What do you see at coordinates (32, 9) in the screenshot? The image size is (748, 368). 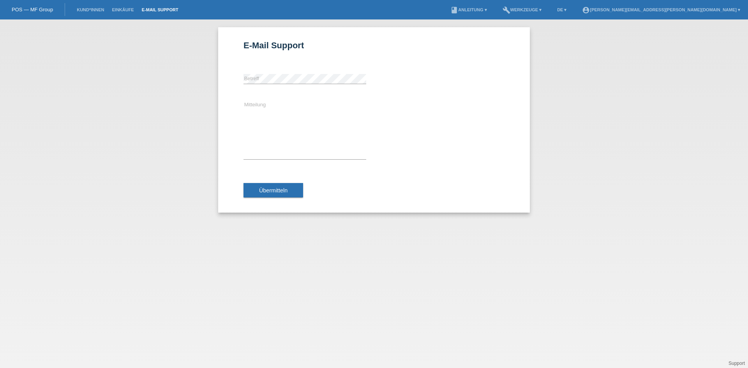 I see `a: POS — MF Group` at bounding box center [32, 9].